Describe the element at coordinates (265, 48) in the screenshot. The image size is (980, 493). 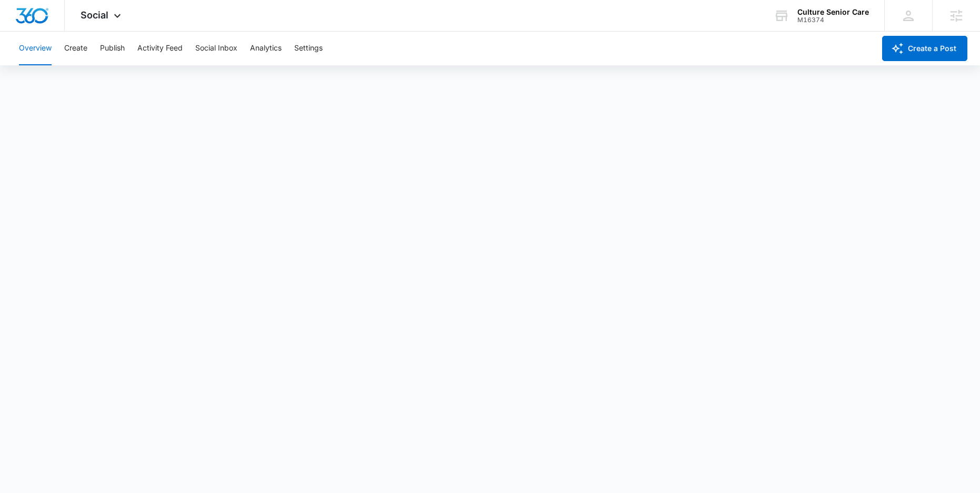
I see `button: Analytics` at that location.